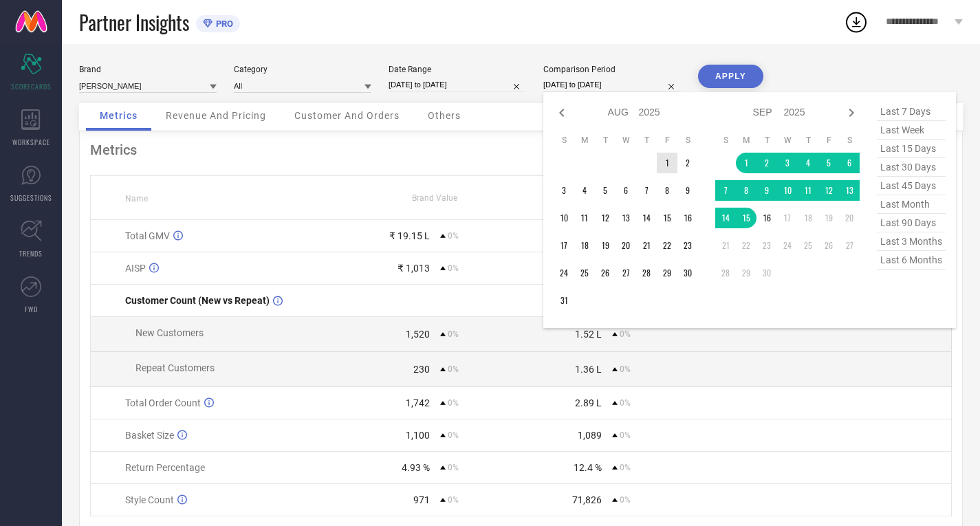 The height and width of the screenshot is (526, 980). I want to click on td: Sat Sep 06 2025, so click(849, 163).